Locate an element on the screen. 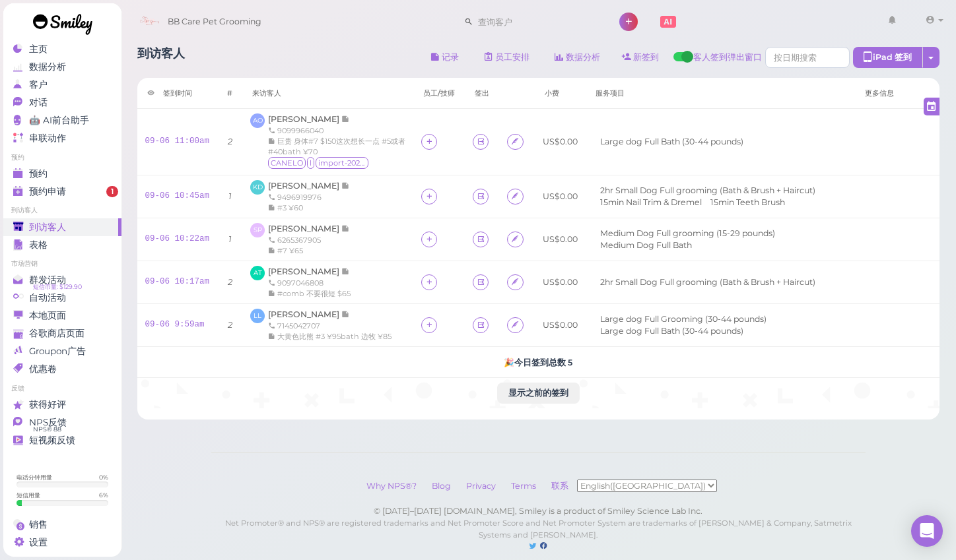  h1: 到访客人 is located at coordinates (161, 59).